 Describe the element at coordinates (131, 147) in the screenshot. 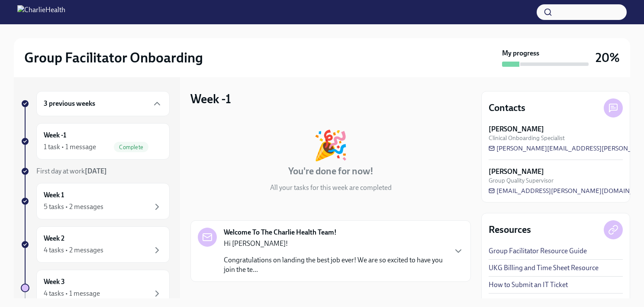

I see `span: Complete` at that location.